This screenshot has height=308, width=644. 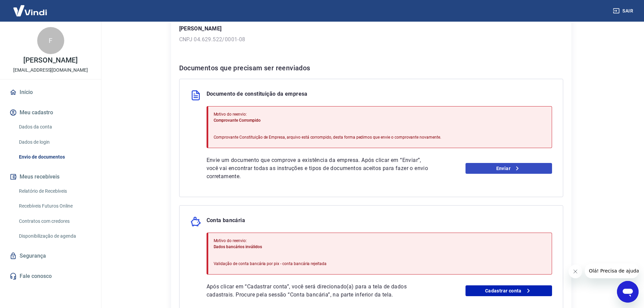 What do you see at coordinates (54, 191) in the screenshot?
I see `a: Relatório de Recebíveis` at bounding box center [54, 191].